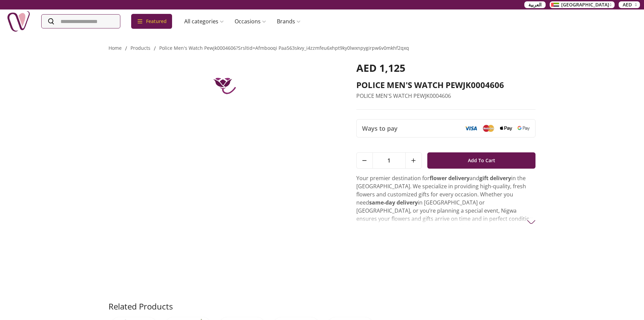  I want to click on strong: gift delivery, so click(495, 178).